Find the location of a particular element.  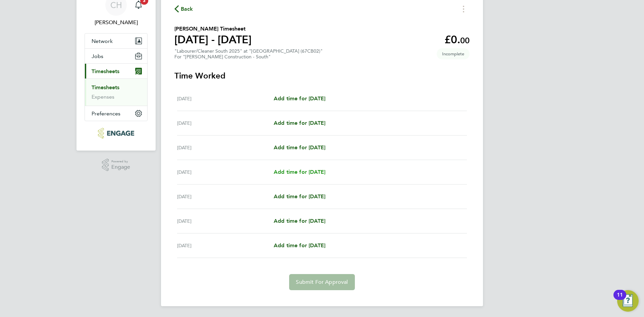

span: CH is located at coordinates (116, 5).